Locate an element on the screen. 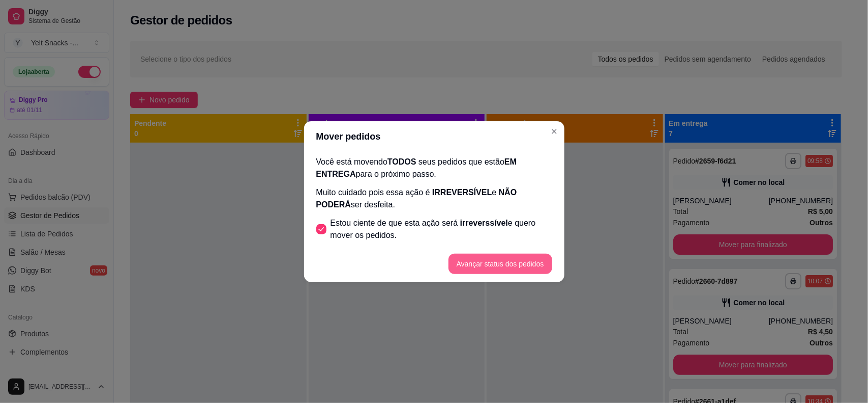 This screenshot has height=403, width=868. button: Close is located at coordinates (554, 132).